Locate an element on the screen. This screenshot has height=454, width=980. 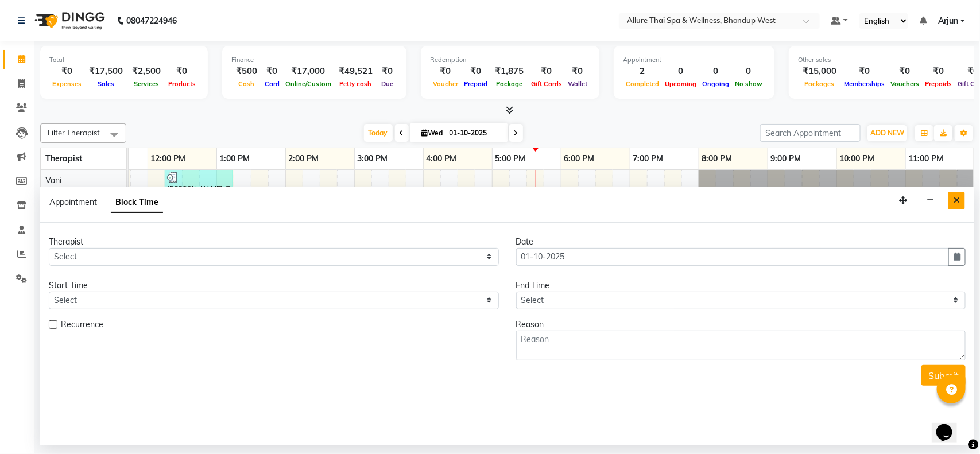
div: ₹500 is located at coordinates (247, 71).